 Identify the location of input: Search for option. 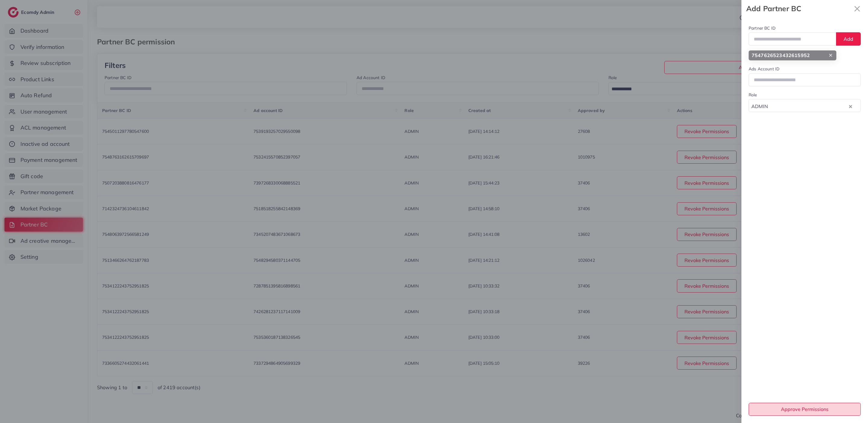
(809, 106).